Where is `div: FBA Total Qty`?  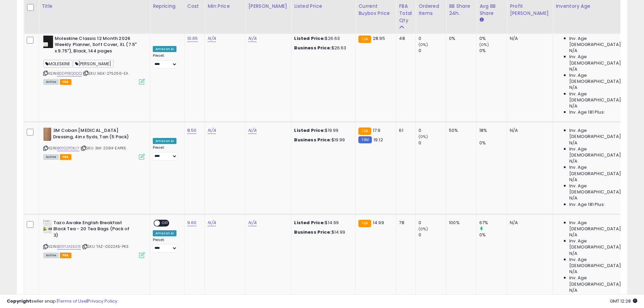
div: FBA Total Qty is located at coordinates (405, 13).